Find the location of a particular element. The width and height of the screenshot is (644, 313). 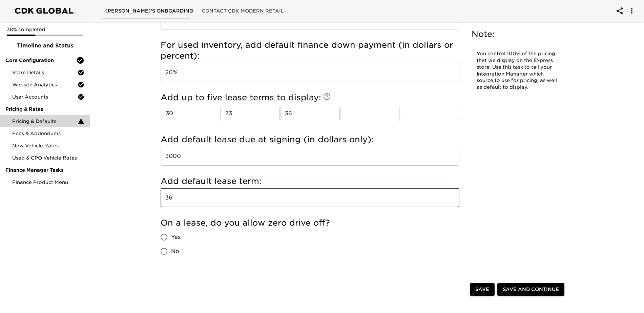

span: Yes is located at coordinates (175, 237).